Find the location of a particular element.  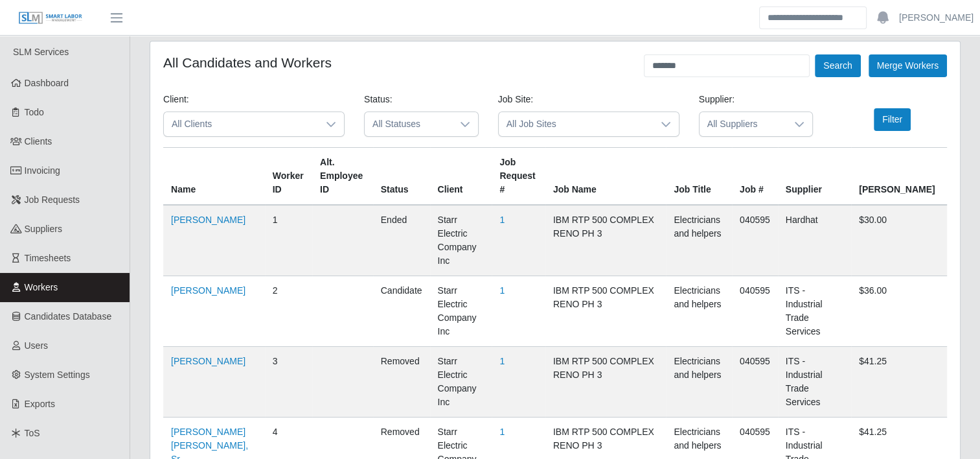

td: $30.00 is located at coordinates (899, 240).